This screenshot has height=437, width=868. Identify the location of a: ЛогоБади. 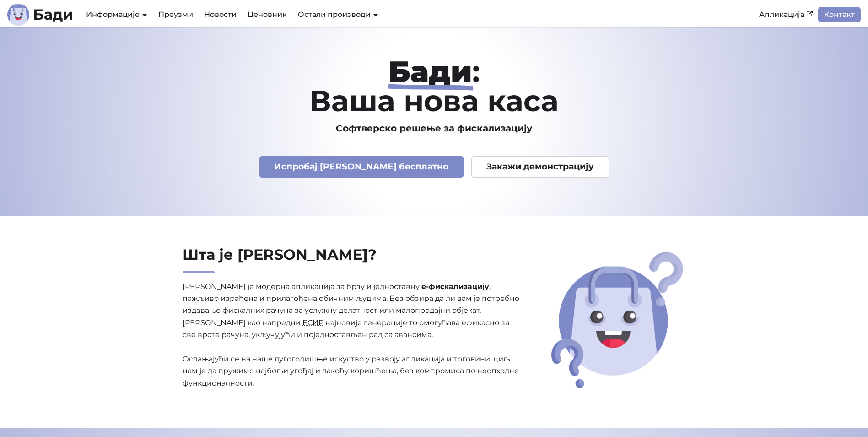
(40, 14).